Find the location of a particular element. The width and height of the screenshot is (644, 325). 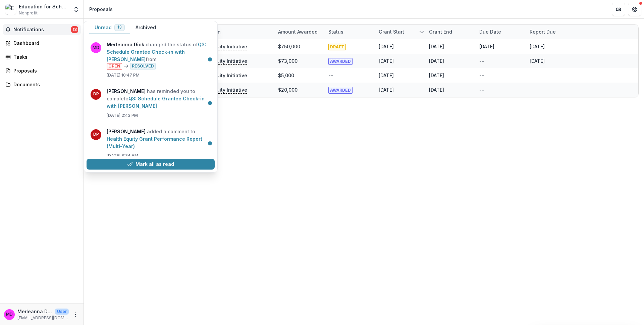

img: Education for Scholars, Inc. is located at coordinates (10, 9).